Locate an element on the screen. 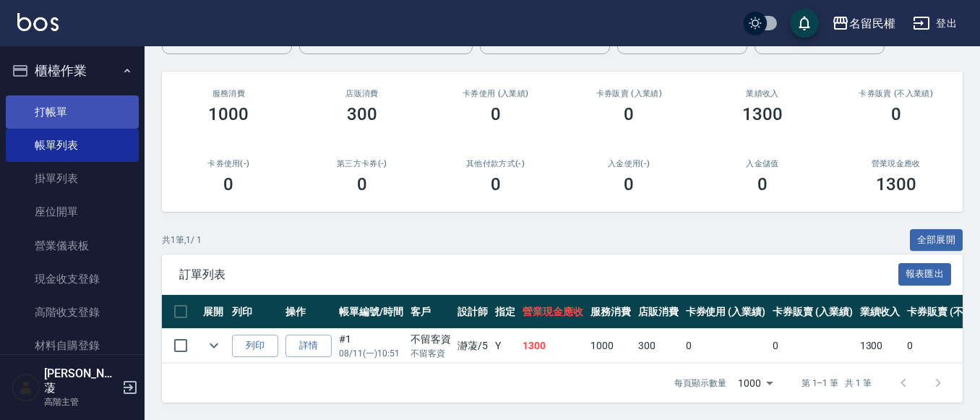  span: 訂單列表 is located at coordinates (538, 275).